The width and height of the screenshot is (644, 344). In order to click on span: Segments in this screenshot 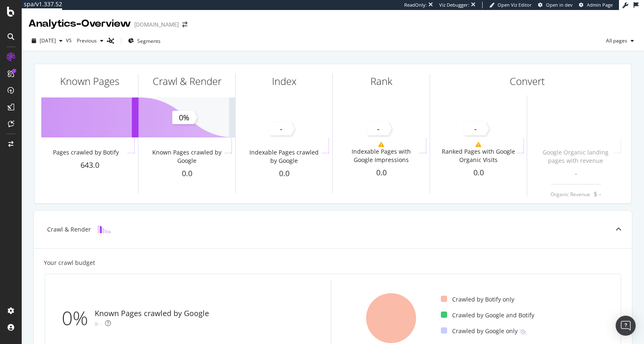, I will do `click(149, 41)`.